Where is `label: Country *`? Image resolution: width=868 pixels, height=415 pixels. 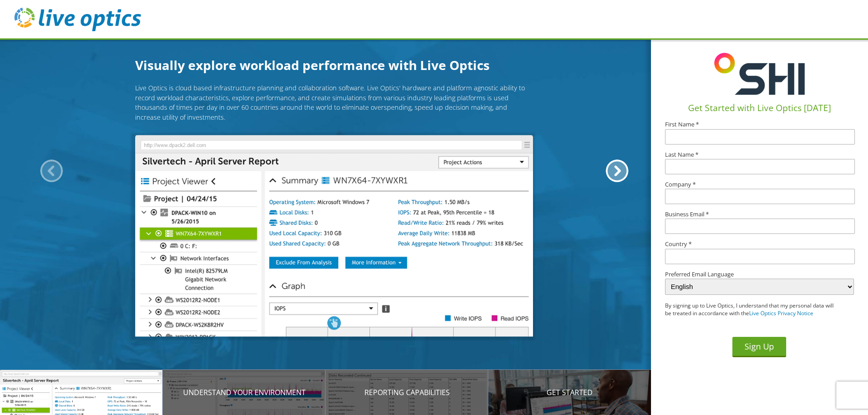
label: Country * is located at coordinates (759, 244).